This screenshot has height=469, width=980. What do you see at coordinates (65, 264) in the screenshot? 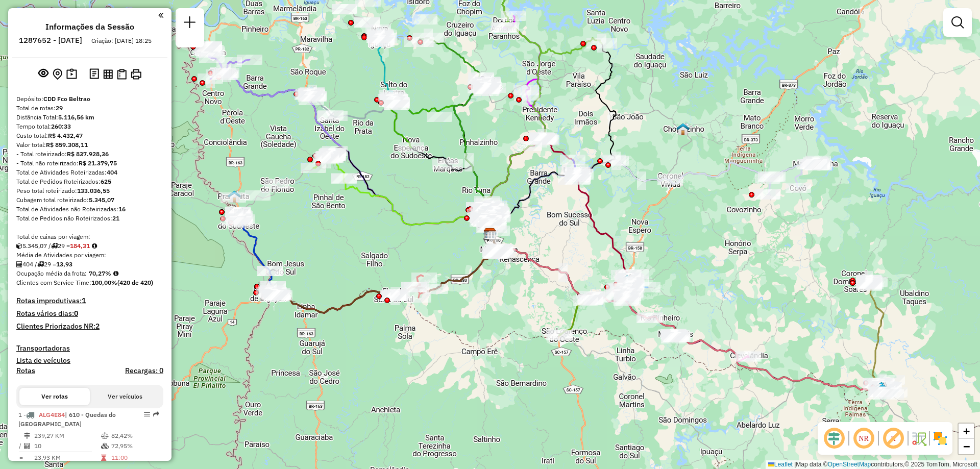
I see `strong: 13,93` at bounding box center [65, 264].